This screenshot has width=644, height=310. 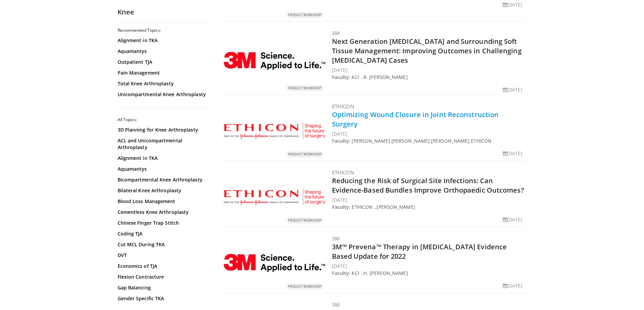 I want to click on a: Chinese Finger Trap Stitch, so click(x=163, y=223).